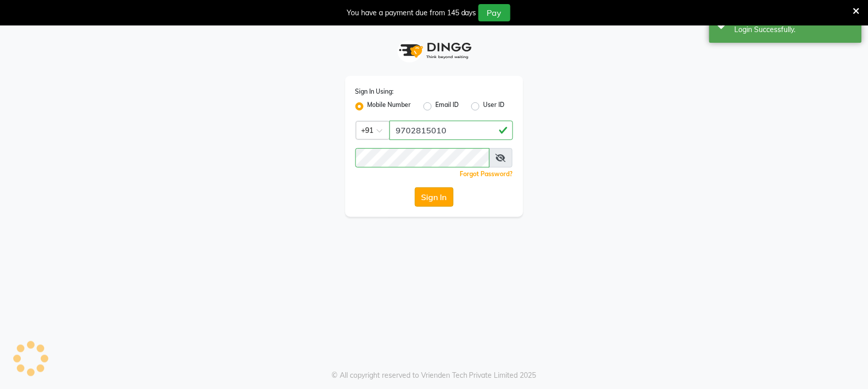  I want to click on label: Sign In Using:, so click(375, 92).